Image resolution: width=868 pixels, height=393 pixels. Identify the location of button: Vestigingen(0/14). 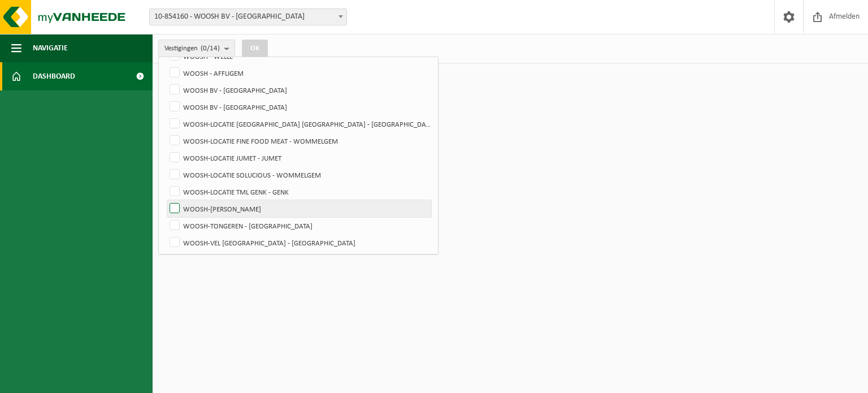
(197, 48).